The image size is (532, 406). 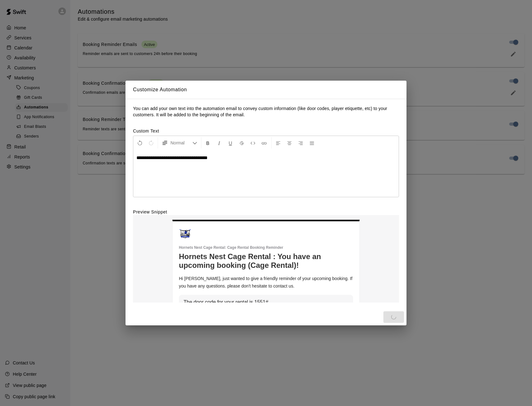 I want to click on button: Insert Link, so click(x=264, y=143).